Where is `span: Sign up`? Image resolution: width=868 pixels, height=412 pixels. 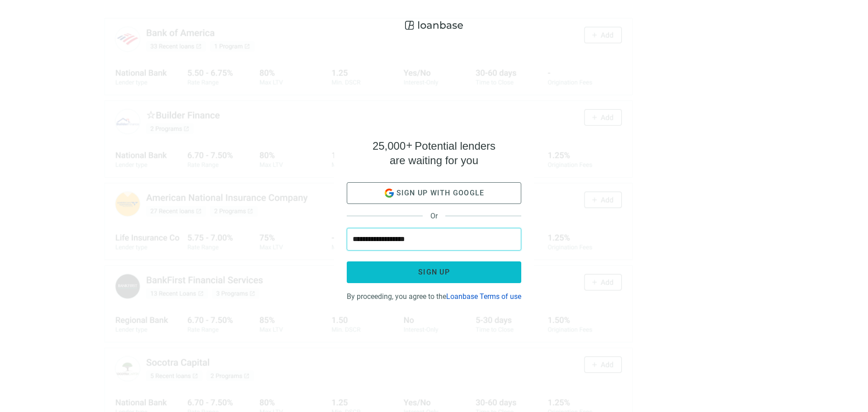
span: Sign up is located at coordinates (434, 272).